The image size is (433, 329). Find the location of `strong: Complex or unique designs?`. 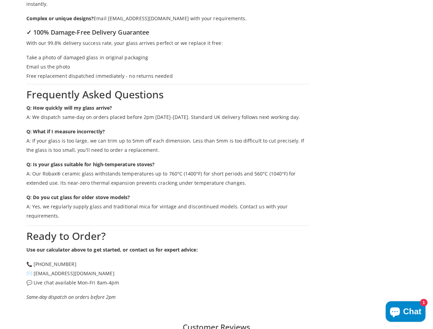

strong: Complex or unique designs? is located at coordinates (60, 18).